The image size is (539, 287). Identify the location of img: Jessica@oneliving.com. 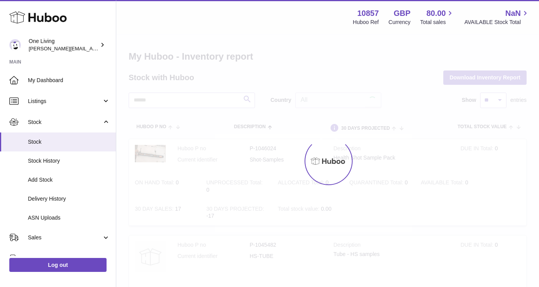
(15, 45).